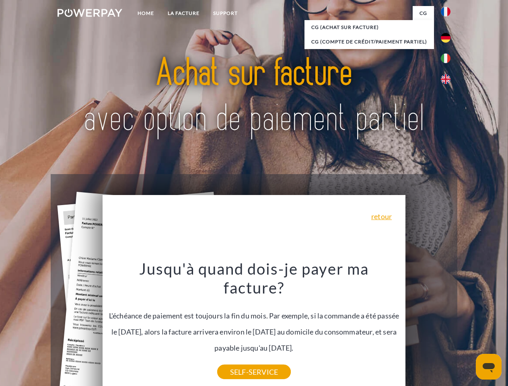 This screenshot has width=508, height=386. I want to click on div: L'échéance de paiement est toujours la fin du mois. Par exemple, si la commande a été passée le [..., so click(254, 315).